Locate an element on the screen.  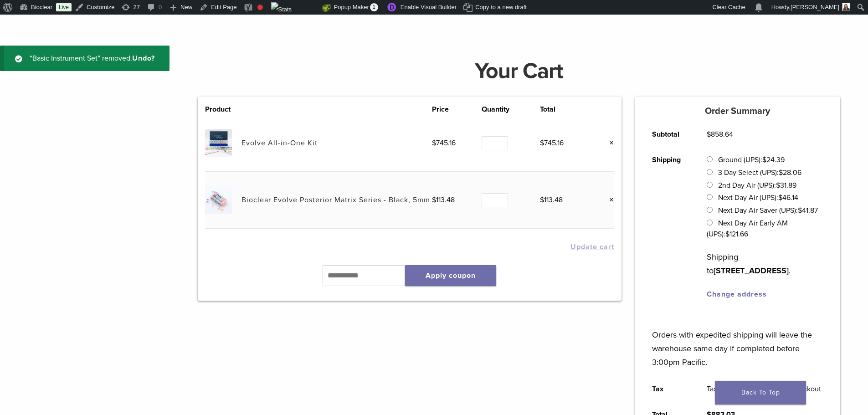
button: Update cart is located at coordinates (592, 247).